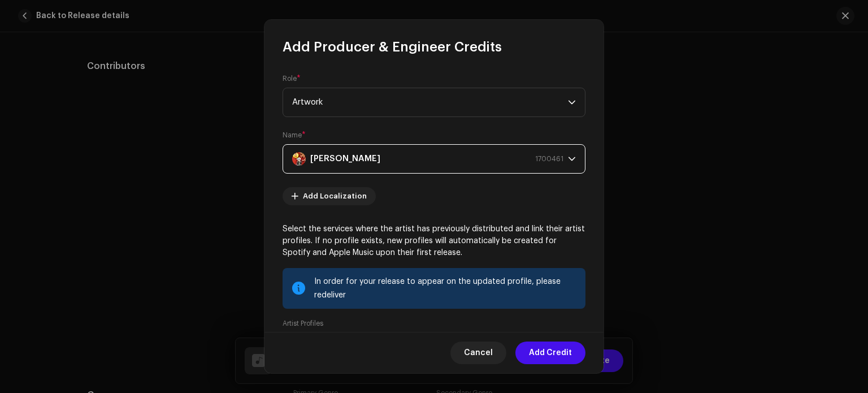 This screenshot has height=393, width=868. Describe the element at coordinates (434, 241) in the screenshot. I see `p: Select the services where the artist has previously distributed and link their artist profiles. I...` at that location.